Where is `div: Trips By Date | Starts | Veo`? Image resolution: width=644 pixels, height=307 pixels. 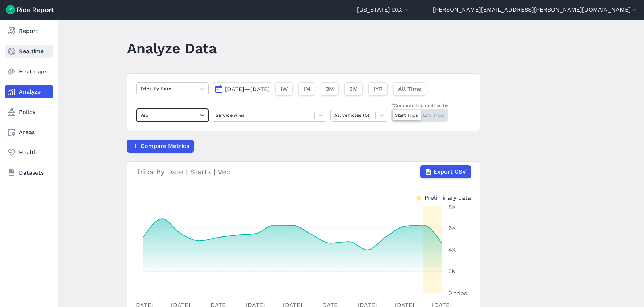 div: Trips By Date | Starts | Veo is located at coordinates (304, 172).